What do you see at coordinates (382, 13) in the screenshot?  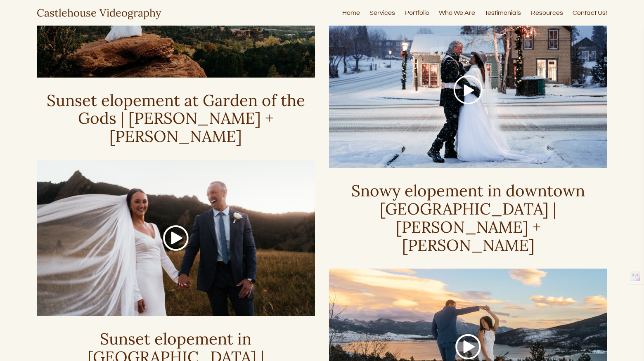 I see `a: Services` at bounding box center [382, 13].